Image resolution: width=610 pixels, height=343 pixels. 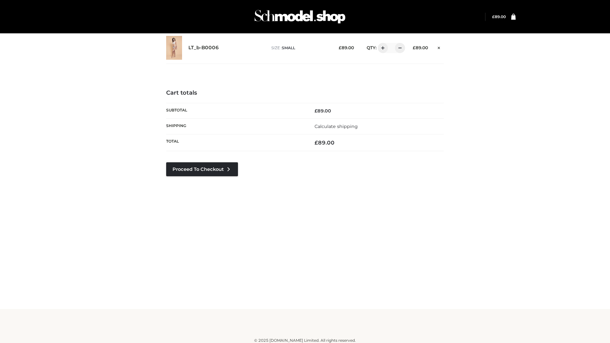 What do you see at coordinates (300, 17) in the screenshot?
I see `a: Schmodel Admin 964` at bounding box center [300, 17].